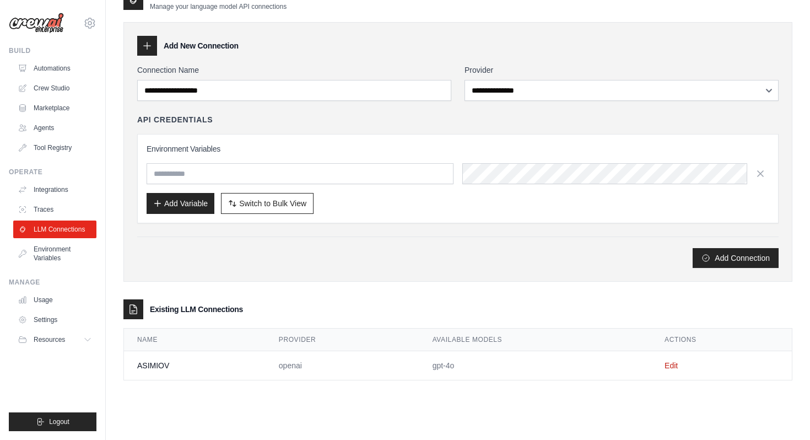  Describe the element at coordinates (342, 340) in the screenshot. I see `th: Provider` at that location.